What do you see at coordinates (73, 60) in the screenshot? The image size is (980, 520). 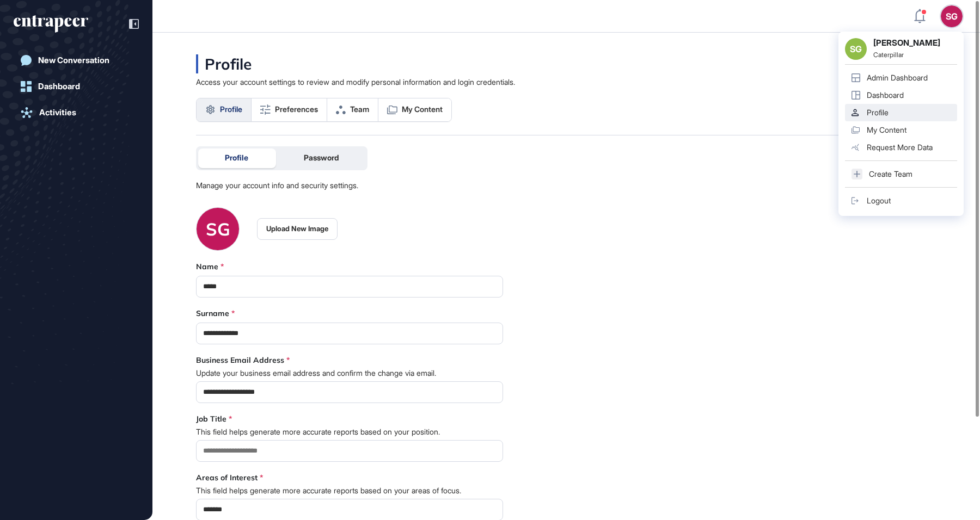 I see `div: New Conversation` at bounding box center [73, 60].